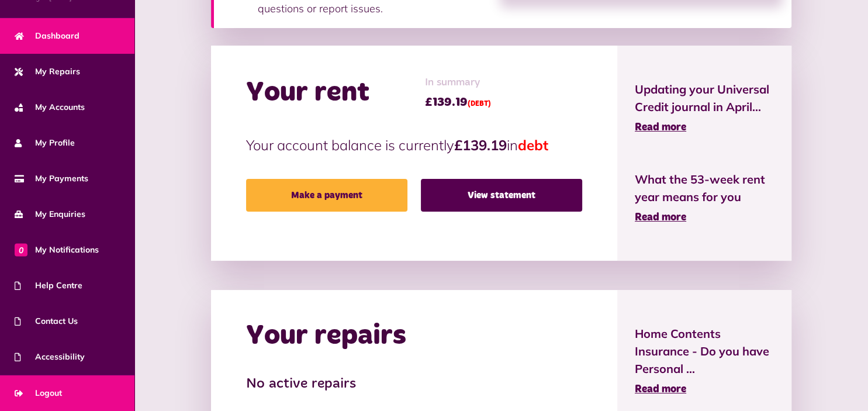  Describe the element at coordinates (704, 188) in the screenshot. I see `span: What the 53-week rent year means for you` at that location.